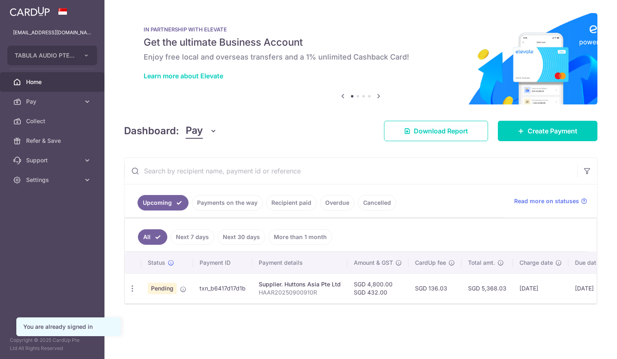 The height and width of the screenshot is (359, 617). What do you see at coordinates (53, 160) in the screenshot?
I see `span: Support` at bounding box center [53, 160].